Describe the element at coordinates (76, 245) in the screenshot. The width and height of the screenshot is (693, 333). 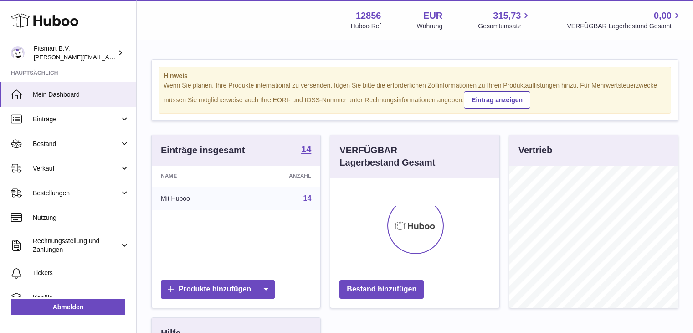
I see `span: Rechnungsstellung und Zahlungen` at that location.